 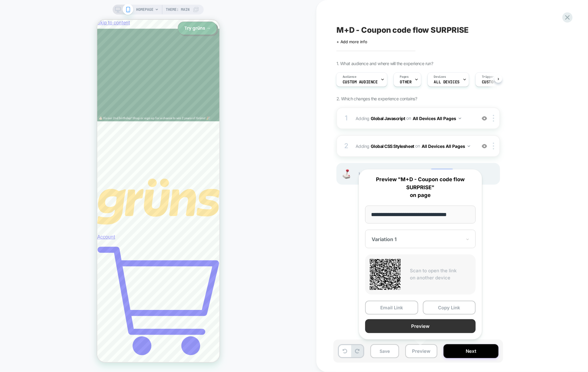 What do you see at coordinates (352, 42) in the screenshot?
I see `span: + Add more info` at bounding box center [352, 42].